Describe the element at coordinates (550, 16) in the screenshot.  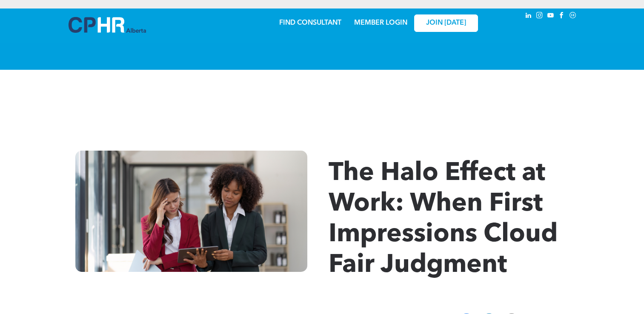
I see `a: youtube` at that location.